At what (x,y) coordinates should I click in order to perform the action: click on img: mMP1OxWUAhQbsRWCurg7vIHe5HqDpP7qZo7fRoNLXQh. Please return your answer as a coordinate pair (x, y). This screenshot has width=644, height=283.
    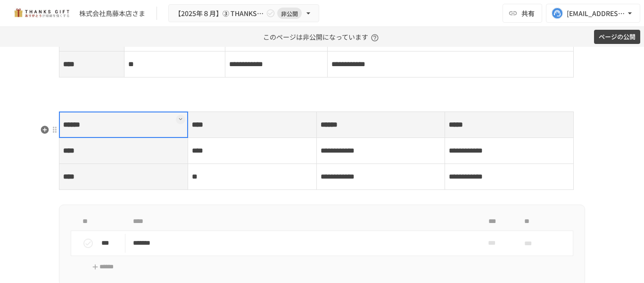
    Looking at the image, I should click on (42, 13).